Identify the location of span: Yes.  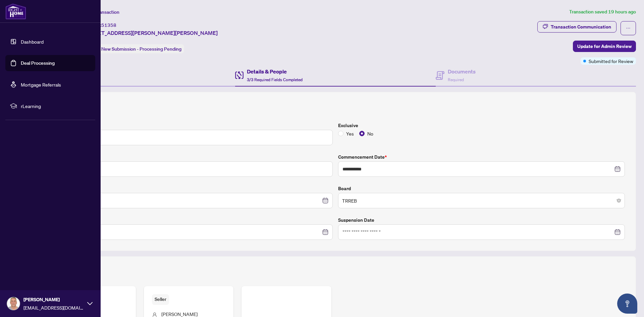
(350, 133).